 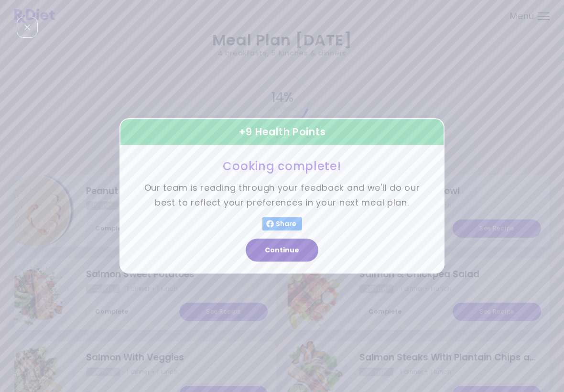 I want to click on span: Share, so click(x=286, y=224).